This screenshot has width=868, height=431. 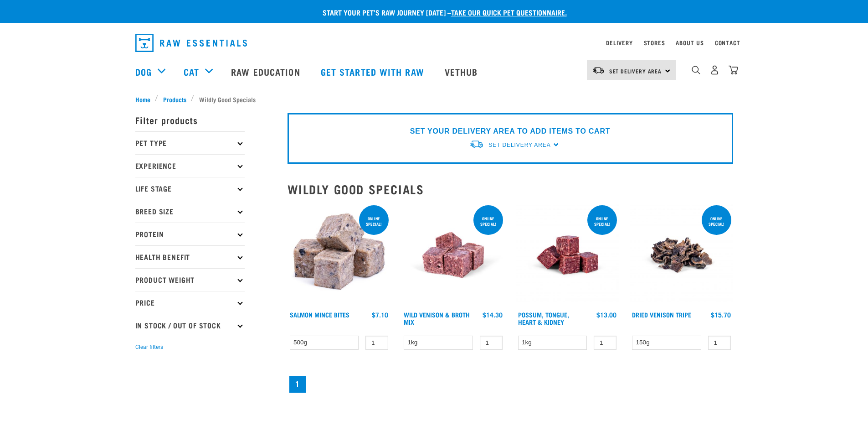 What do you see at coordinates (339, 255) in the screenshot?
I see `img: 1141 Salmon Mince 01` at bounding box center [339, 255].